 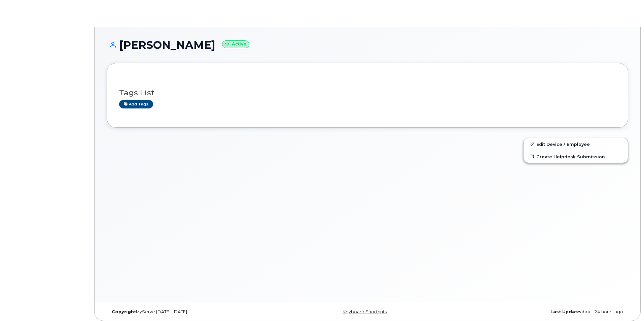 I want to click on strong: Copyright, so click(x=124, y=312).